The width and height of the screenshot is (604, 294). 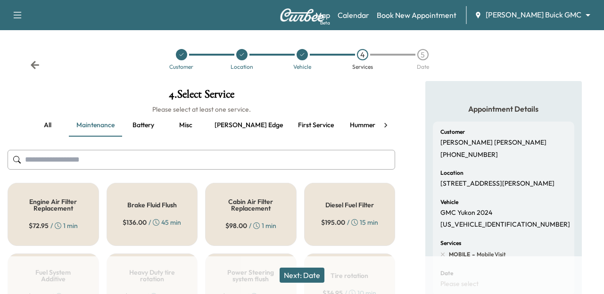 I want to click on span: $ 98.00, so click(x=236, y=226).